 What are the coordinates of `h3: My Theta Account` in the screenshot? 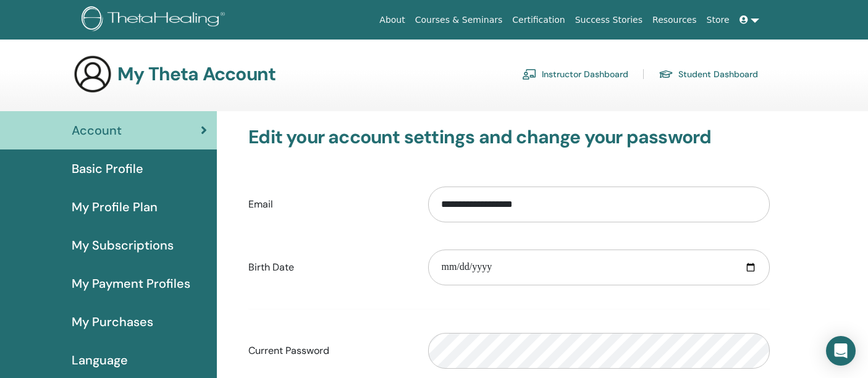 It's located at (197, 74).